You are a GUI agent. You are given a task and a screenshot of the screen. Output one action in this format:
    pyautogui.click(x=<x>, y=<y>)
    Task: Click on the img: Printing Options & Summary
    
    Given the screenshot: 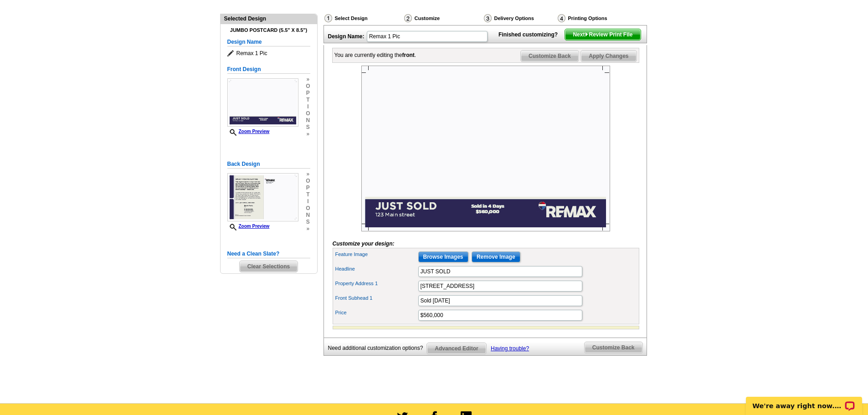 What is the action you would take?
    pyautogui.click(x=561, y=18)
    